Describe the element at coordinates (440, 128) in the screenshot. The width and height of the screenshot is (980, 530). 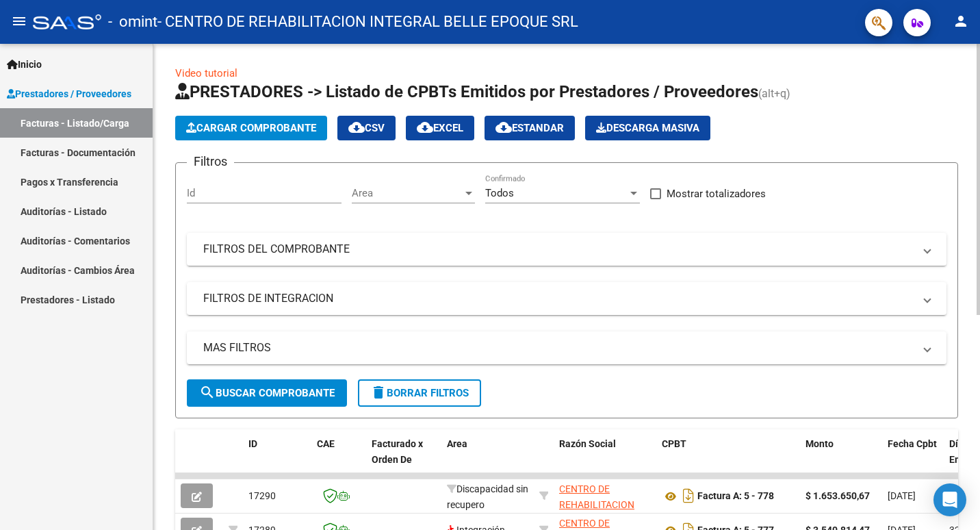
I see `span: EXCEL` at that location.